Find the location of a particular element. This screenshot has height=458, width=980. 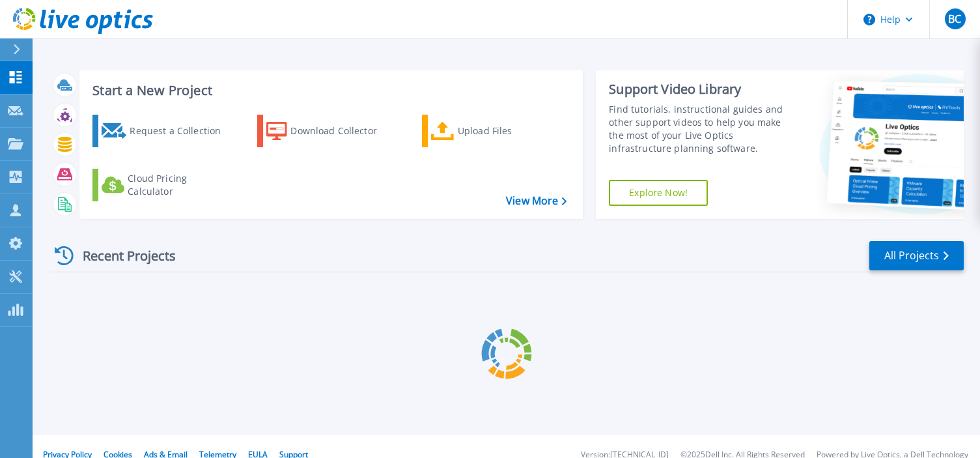

a: All Projects is located at coordinates (916, 256).